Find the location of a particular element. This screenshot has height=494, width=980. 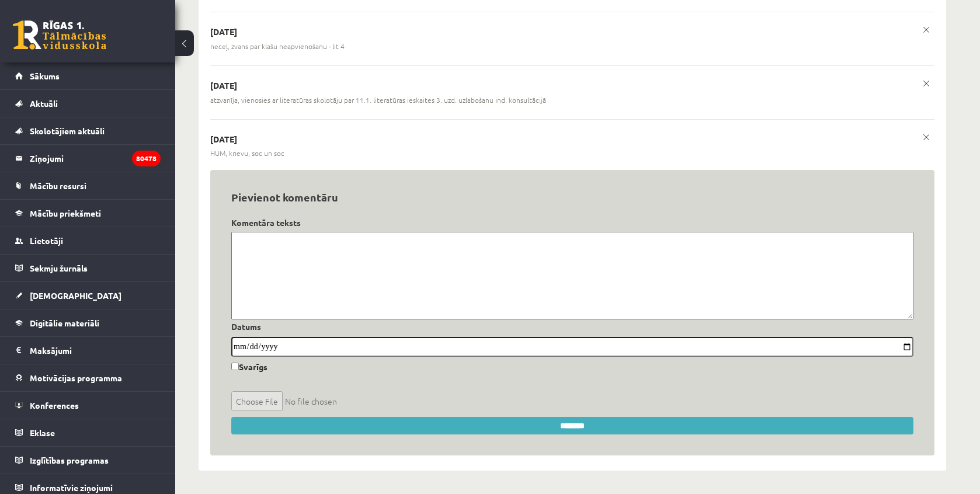

a: Sekmju žurnāls is located at coordinates (88, 268).